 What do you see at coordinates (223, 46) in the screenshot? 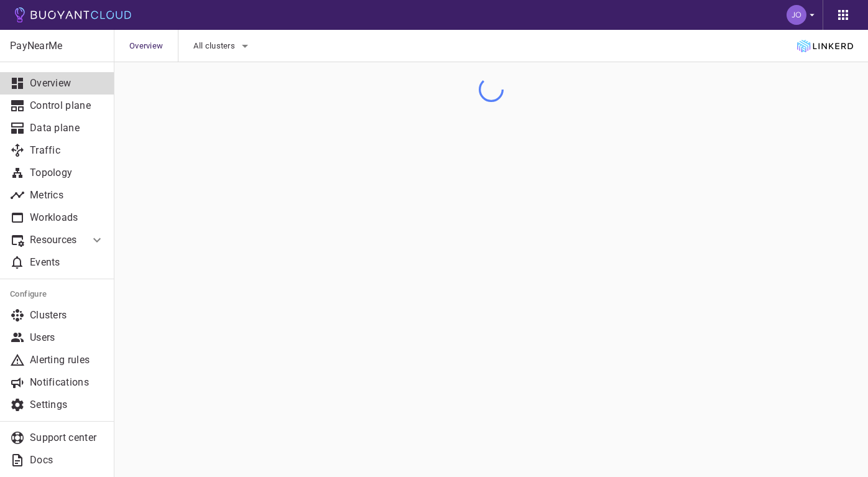
I see `button: All clusters` at bounding box center [223, 46].